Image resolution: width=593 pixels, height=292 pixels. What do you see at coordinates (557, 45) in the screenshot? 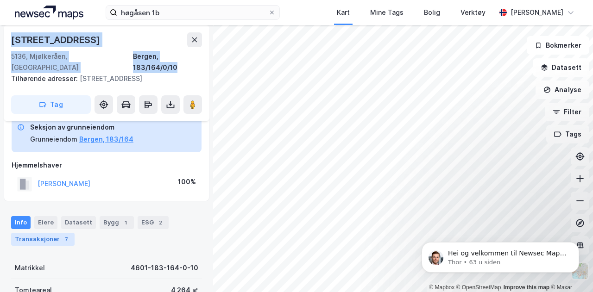
I see `button: Bokmerker` at bounding box center [557, 45].